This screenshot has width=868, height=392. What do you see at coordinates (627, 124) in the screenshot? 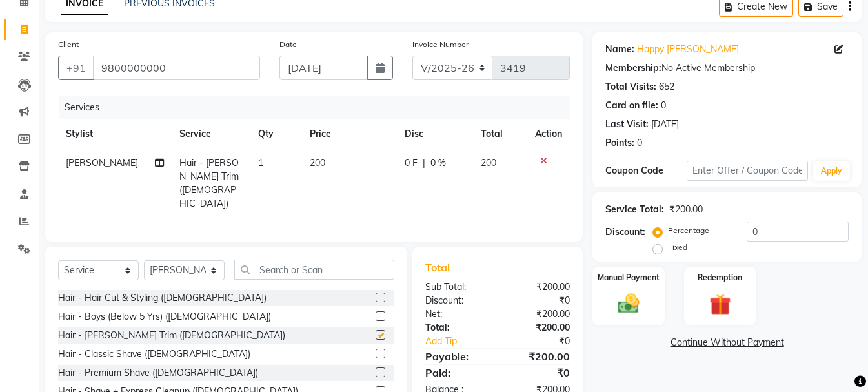
I see `div: Last Visit:` at bounding box center [627, 124].